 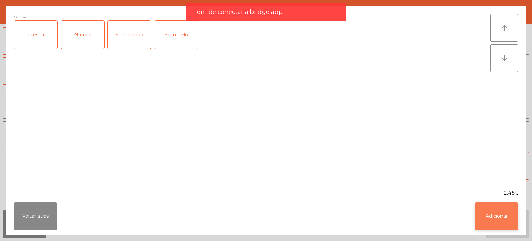 I want to click on i: arrow_downward, so click(x=505, y=58).